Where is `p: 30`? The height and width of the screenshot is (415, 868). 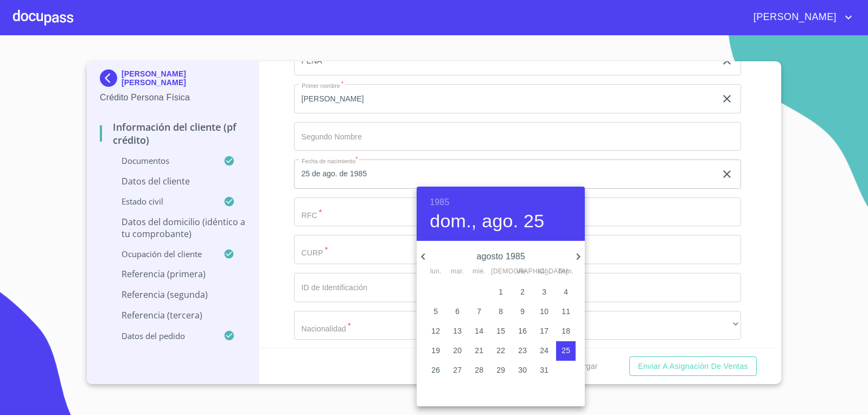
p: 30 is located at coordinates (522, 370).